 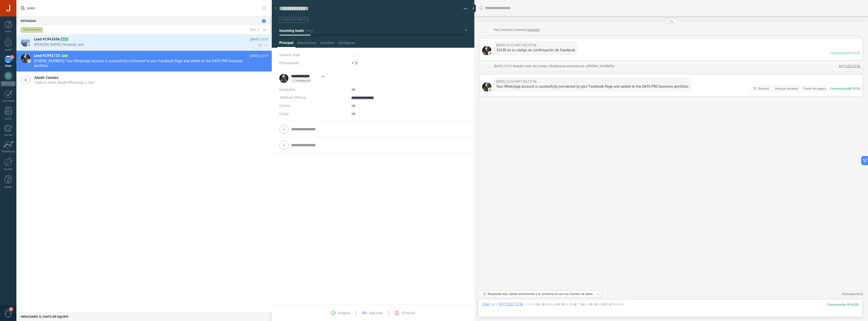 I want to click on span: Teléfono Oficina, so click(x=292, y=97).